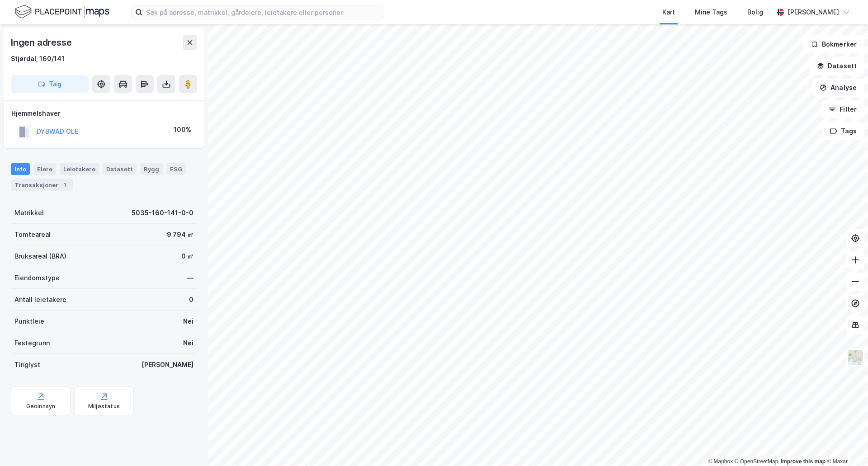 This screenshot has height=466, width=868. What do you see at coordinates (263, 13) in the screenshot?
I see `input: Søk på adresse, matrikkel, gårdeiere, leietakere eller personer` at bounding box center [263, 13].